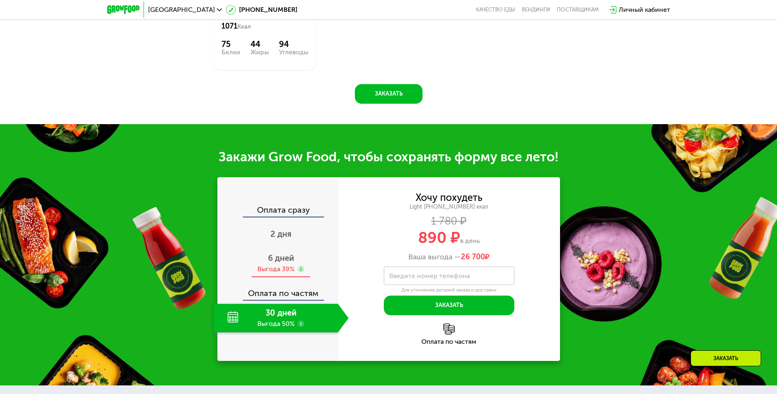 The width and height of the screenshot is (777, 394). What do you see at coordinates (276, 269) in the screenshot?
I see `div: Выгода 39%` at bounding box center [276, 269].